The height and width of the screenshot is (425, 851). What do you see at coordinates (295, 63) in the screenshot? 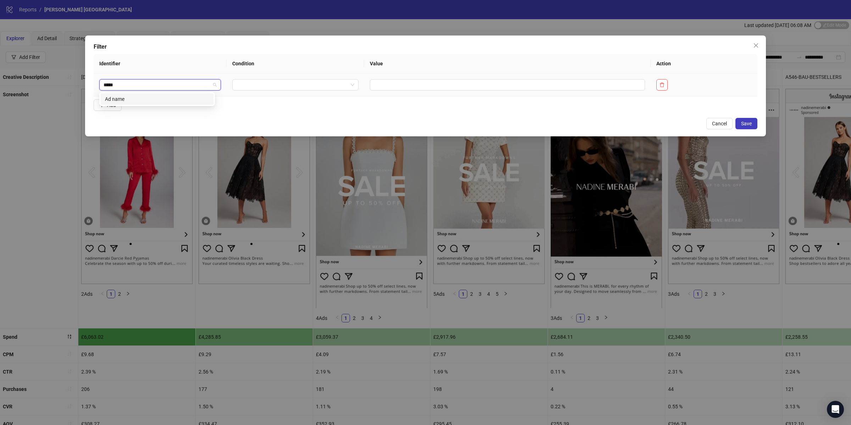
I see `th: Condition` at bounding box center [295, 63].